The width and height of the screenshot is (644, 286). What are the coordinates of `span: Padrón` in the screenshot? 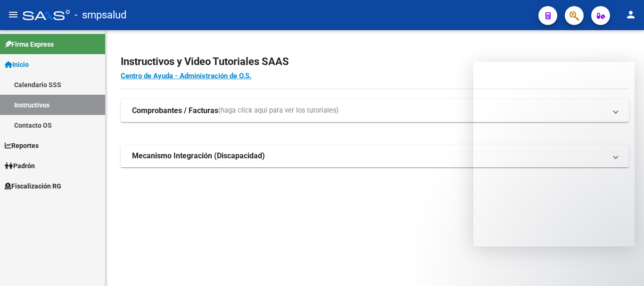 It's located at (20, 166).